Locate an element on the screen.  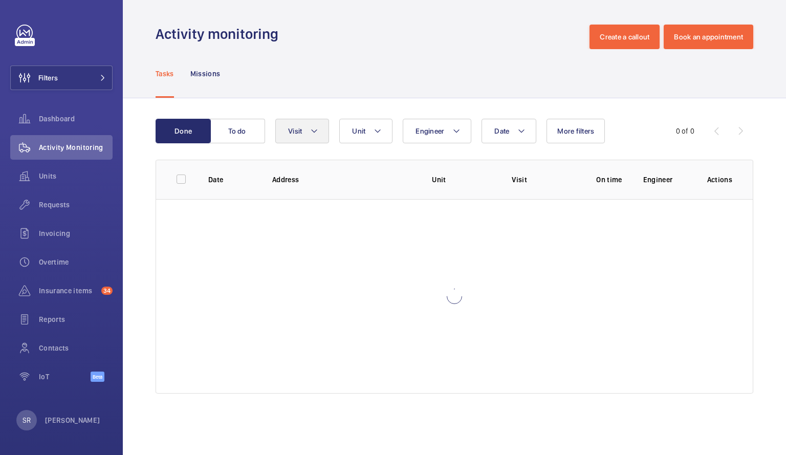
span: Invoicing is located at coordinates (76, 233).